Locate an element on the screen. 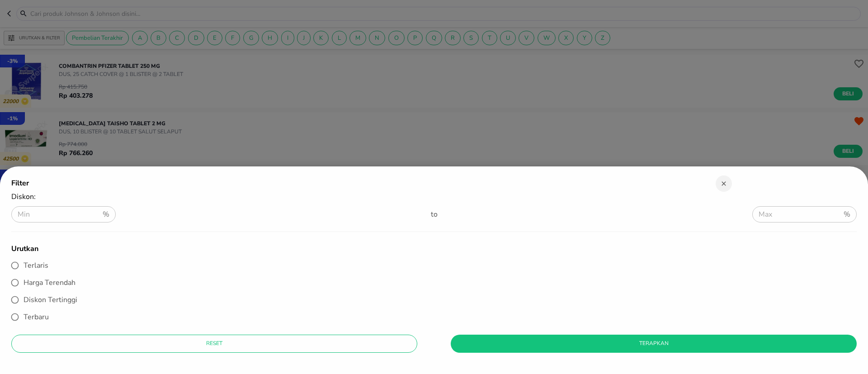 The width and height of the screenshot is (868, 374). span: Terapkan is located at coordinates (654, 343).